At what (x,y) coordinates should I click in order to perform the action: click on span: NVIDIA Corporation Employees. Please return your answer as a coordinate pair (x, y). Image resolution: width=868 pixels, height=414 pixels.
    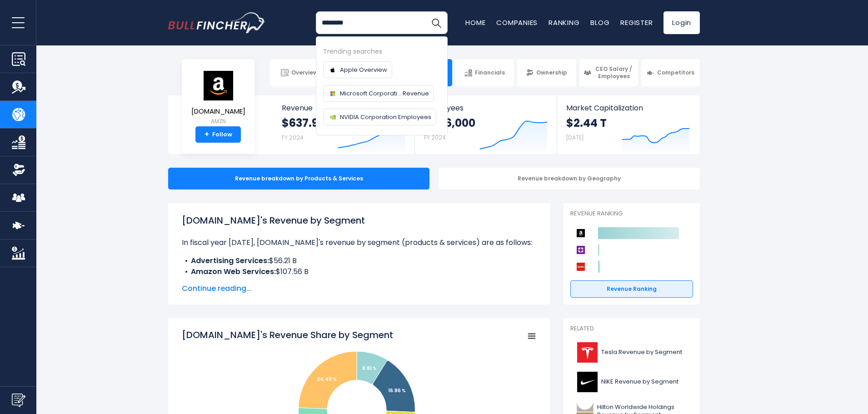
    Looking at the image, I should click on (385, 117).